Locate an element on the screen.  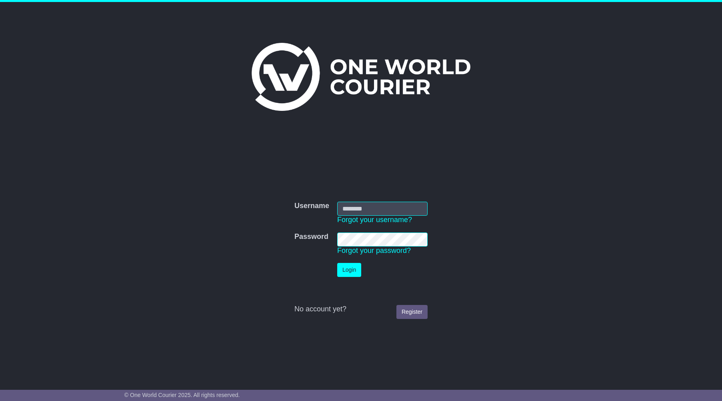
label: Password is located at coordinates (311, 237).